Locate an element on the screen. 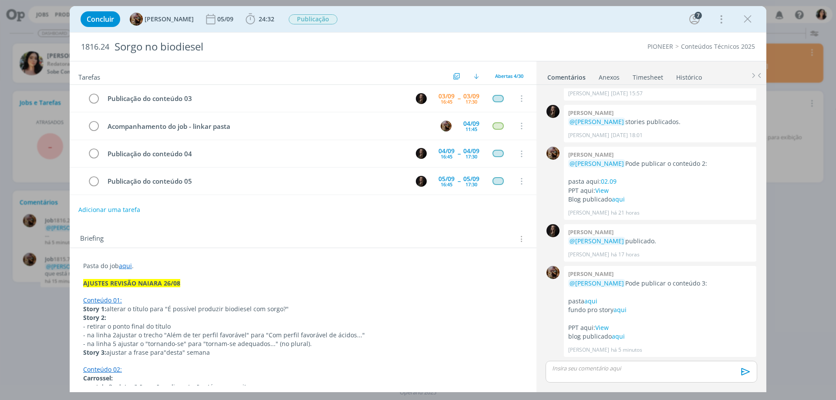  a: Conteúdo 02: is located at coordinates (102, 369).